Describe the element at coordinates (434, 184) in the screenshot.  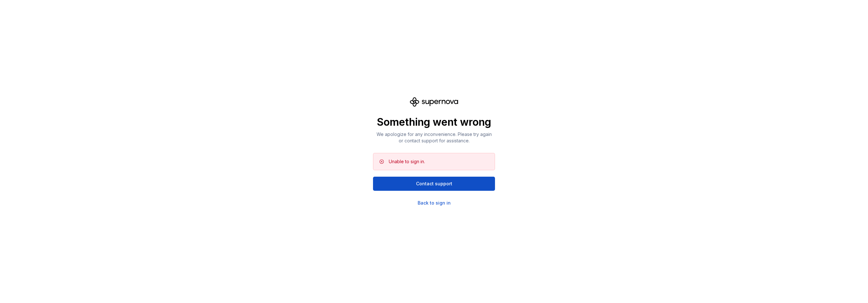
I see `span: Contact support` at that location.